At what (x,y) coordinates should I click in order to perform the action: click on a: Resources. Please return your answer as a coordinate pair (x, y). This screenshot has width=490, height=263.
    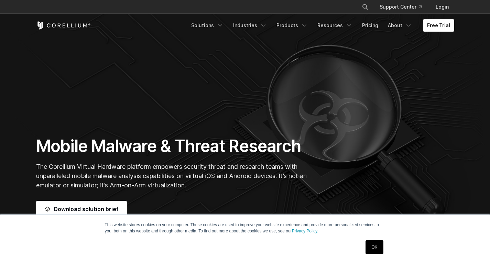
    Looking at the image, I should click on (335, 25).